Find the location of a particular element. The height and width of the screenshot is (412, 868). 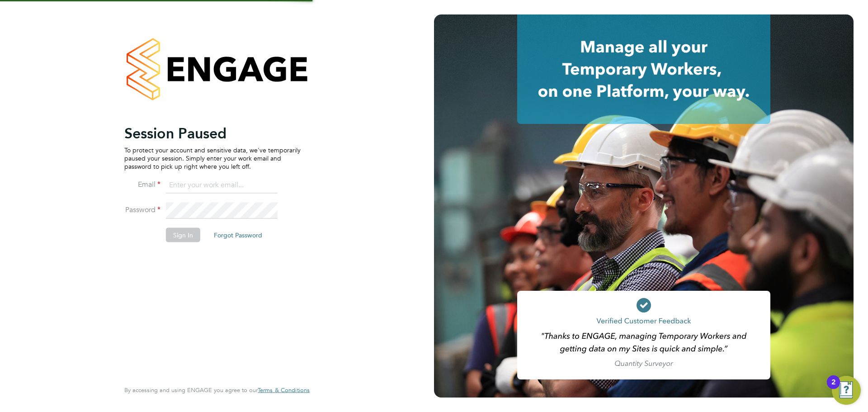

span: Terms & Conditions is located at coordinates (283, 390).